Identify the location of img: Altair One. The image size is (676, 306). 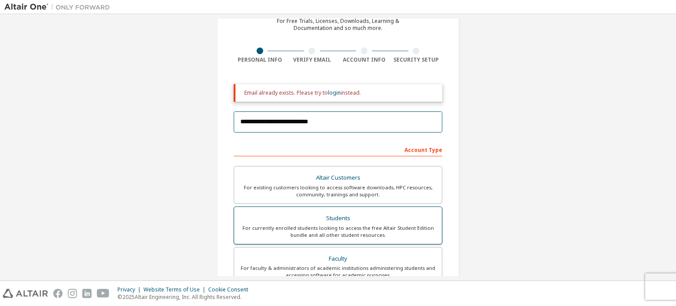
(59, 7).